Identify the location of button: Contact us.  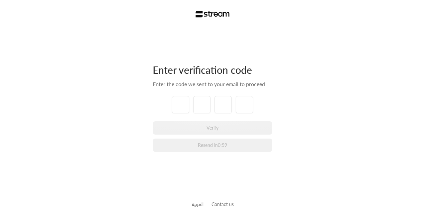
(222, 204).